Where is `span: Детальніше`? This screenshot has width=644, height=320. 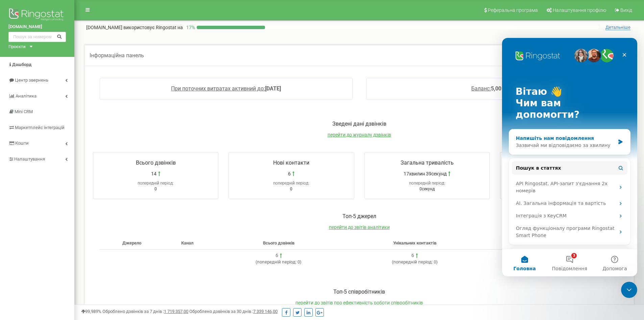 span: Детальніше is located at coordinates (618, 27).